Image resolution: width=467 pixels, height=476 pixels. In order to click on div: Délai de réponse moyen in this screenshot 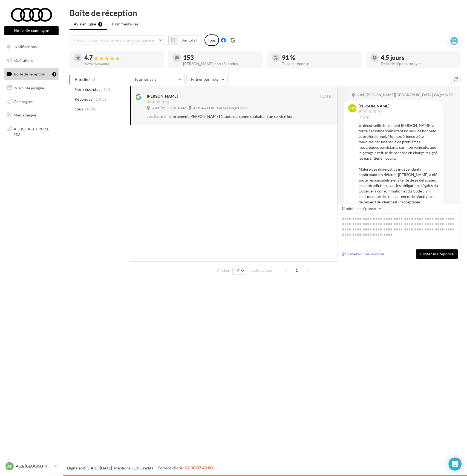, I will do `click(418, 64)`.